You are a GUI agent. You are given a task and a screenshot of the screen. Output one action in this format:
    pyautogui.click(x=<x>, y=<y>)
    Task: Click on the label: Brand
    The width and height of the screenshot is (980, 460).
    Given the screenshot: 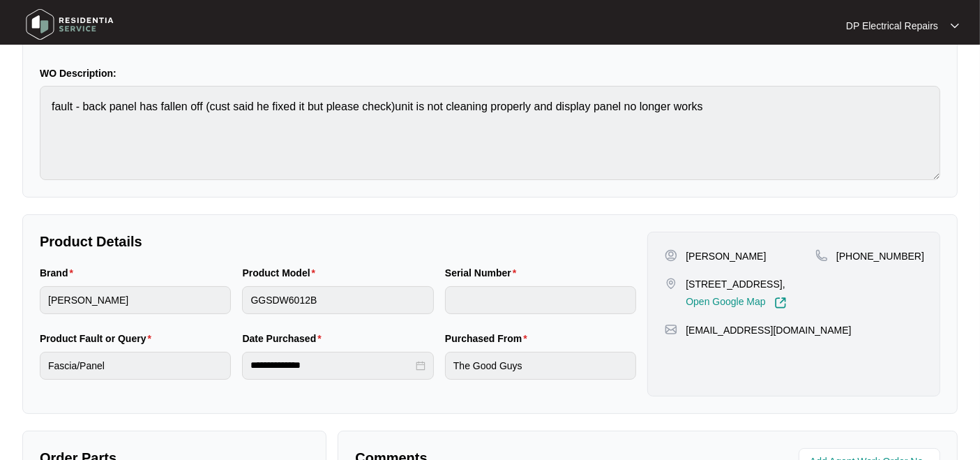 What is the action you would take?
    pyautogui.click(x=59, y=273)
    